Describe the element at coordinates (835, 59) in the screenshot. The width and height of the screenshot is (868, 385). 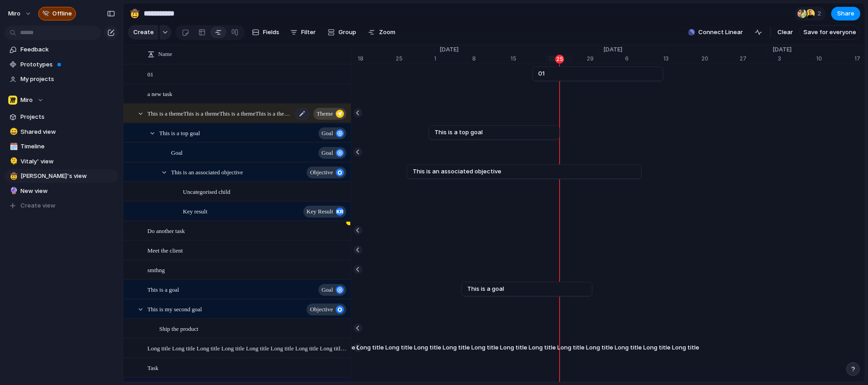
I see `div: 10` at that location.